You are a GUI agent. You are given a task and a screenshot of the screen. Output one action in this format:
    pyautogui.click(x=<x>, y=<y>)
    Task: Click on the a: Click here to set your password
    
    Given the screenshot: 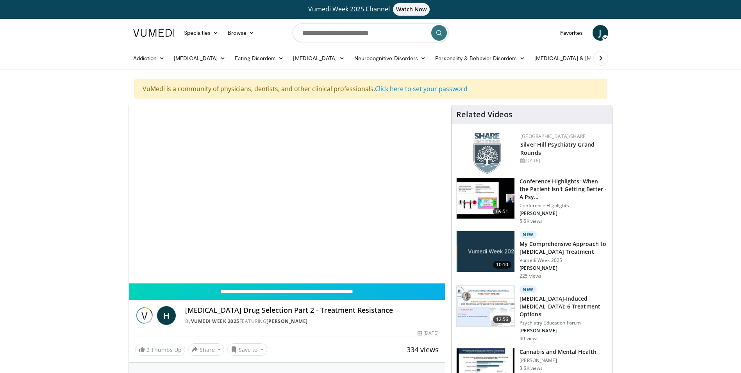 What is the action you would take?
    pyautogui.click(x=421, y=89)
    